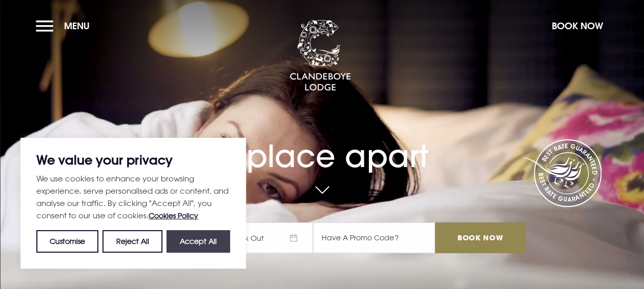 Image resolution: width=644 pixels, height=289 pixels. Describe the element at coordinates (173, 216) in the screenshot. I see `a: Cookies Policy` at that location.